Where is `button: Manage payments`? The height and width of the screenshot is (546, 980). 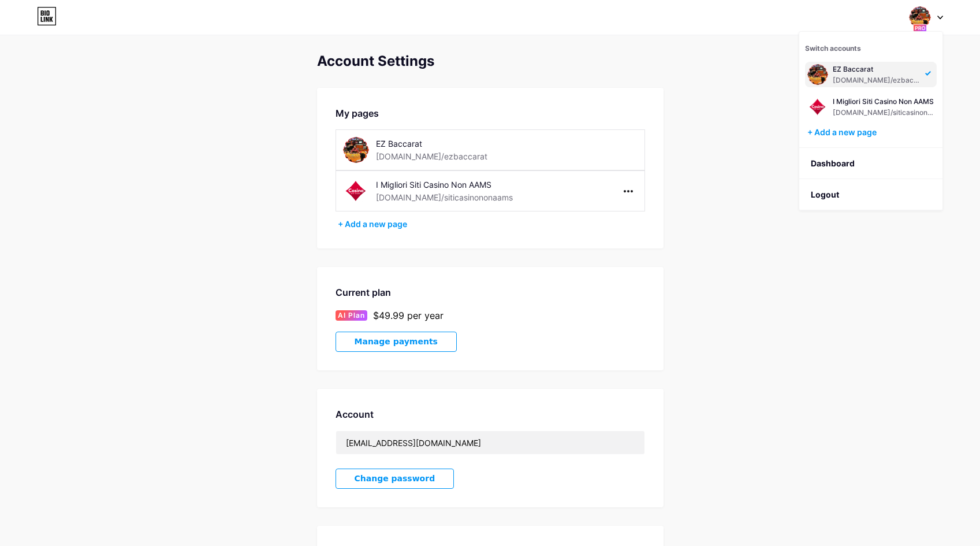 button: Manage payments is located at coordinates (396, 341).